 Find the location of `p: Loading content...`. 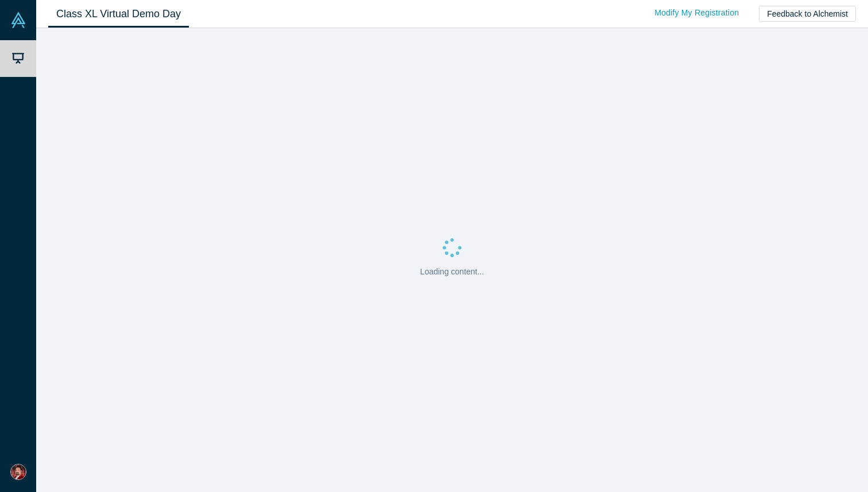

p: Loading content... is located at coordinates (451, 272).